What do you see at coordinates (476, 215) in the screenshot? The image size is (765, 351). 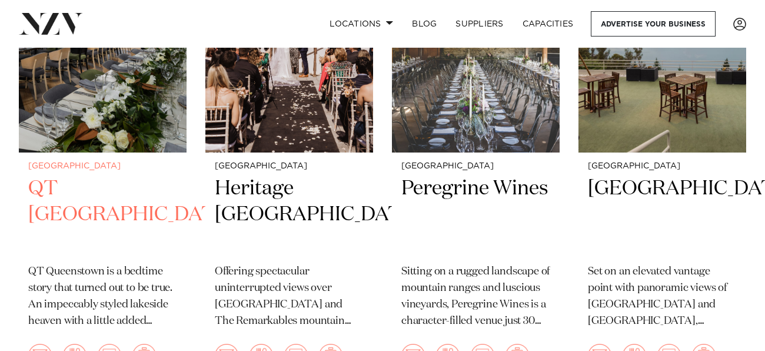 I see `h2: Peregrine Wines` at bounding box center [476, 215].